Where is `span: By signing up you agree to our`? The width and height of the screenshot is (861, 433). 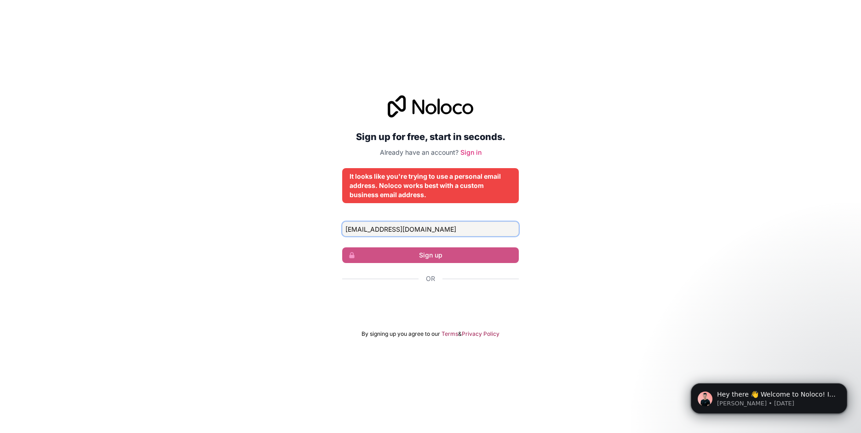
span: By signing up you agree to our is located at coordinates (401, 334).